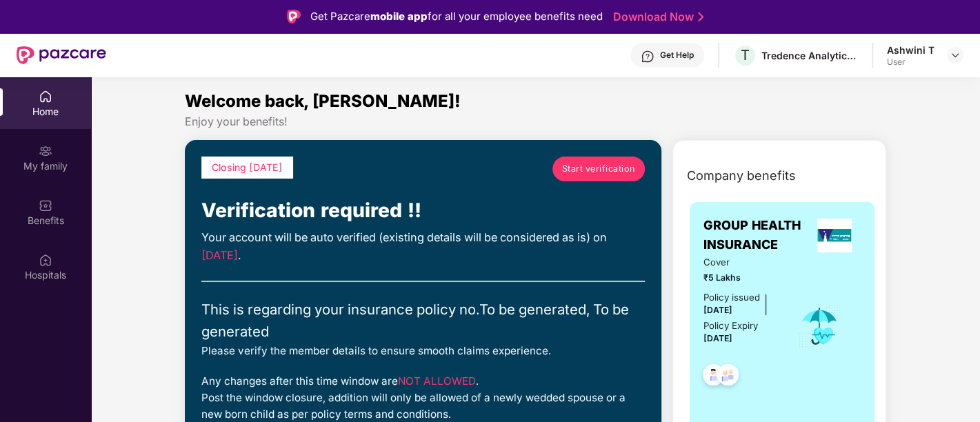 This screenshot has width=980, height=422. What do you see at coordinates (819, 326) in the screenshot?
I see `img: icon` at bounding box center [819, 326].